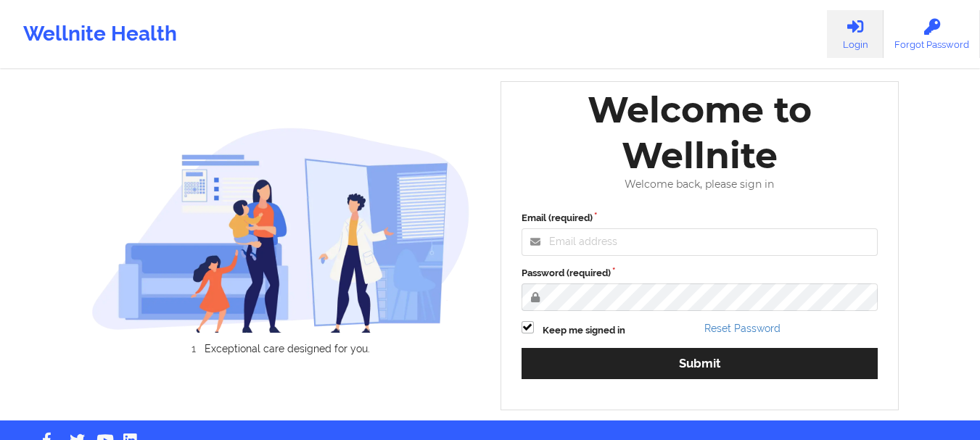 The width and height of the screenshot is (980, 440). I want to click on div: Welcome back, please sign in, so click(700, 184).